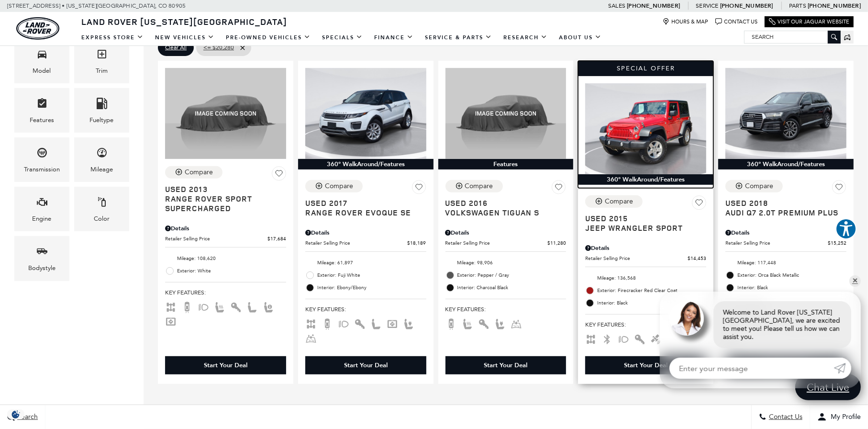 The image size is (868, 429). What do you see at coordinates (101, 209) in the screenshot?
I see `div: ColorColor` at bounding box center [101, 209].